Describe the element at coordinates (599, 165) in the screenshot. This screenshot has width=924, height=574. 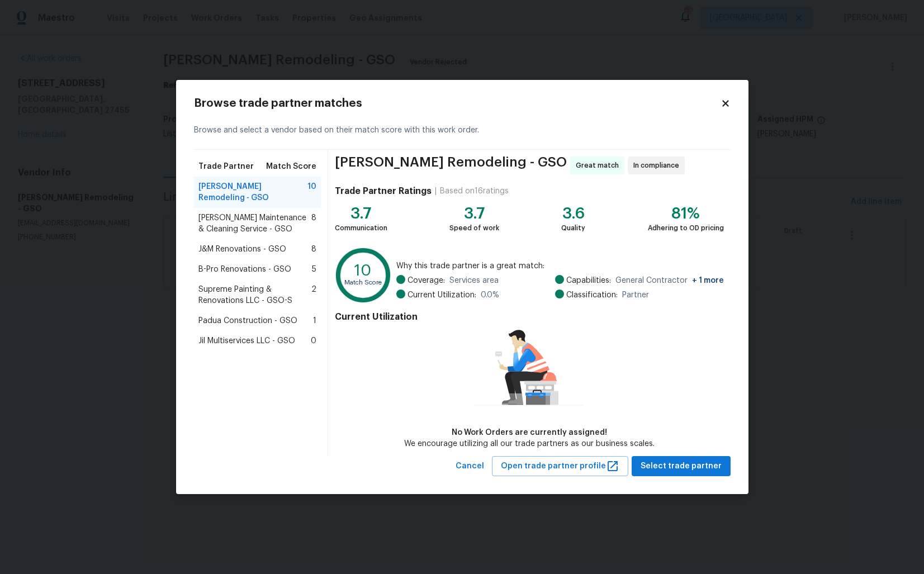
I see `span: Great match` at that location.